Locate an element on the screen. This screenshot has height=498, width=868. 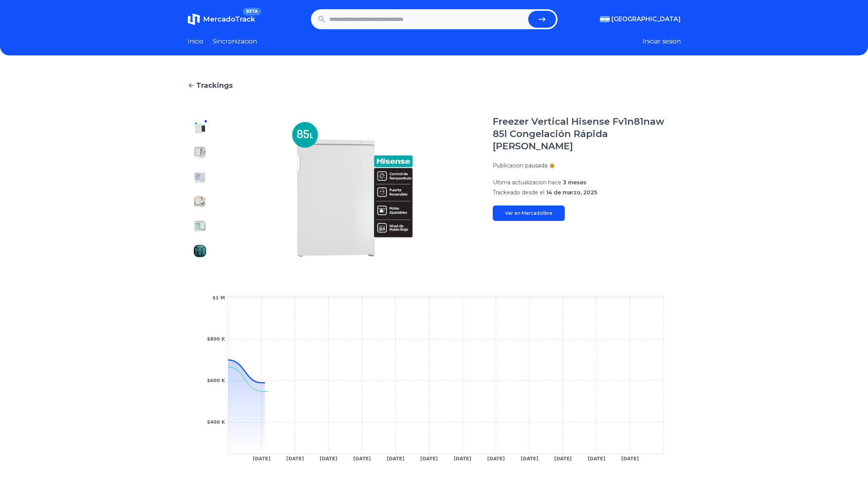
tspan: $800 K is located at coordinates (216, 340).